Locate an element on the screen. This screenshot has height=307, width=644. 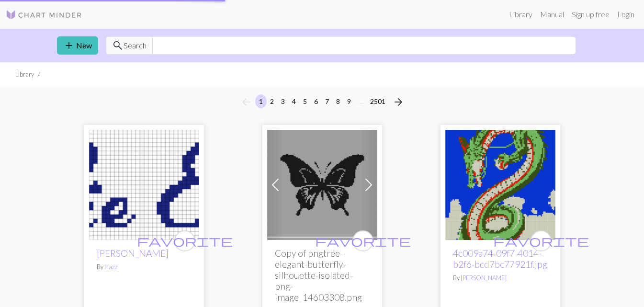
button: 9 is located at coordinates (349, 101).